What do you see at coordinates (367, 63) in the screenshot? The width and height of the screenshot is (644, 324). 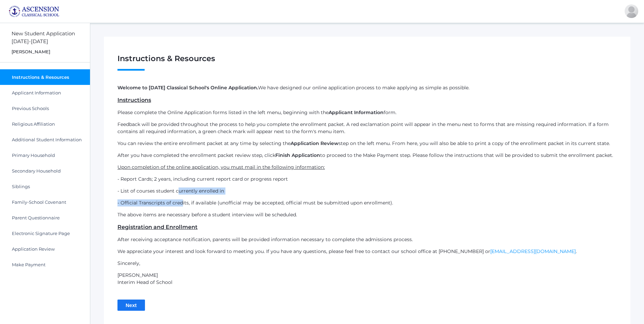 I see `h1: Instructions & Resources` at bounding box center [367, 63].